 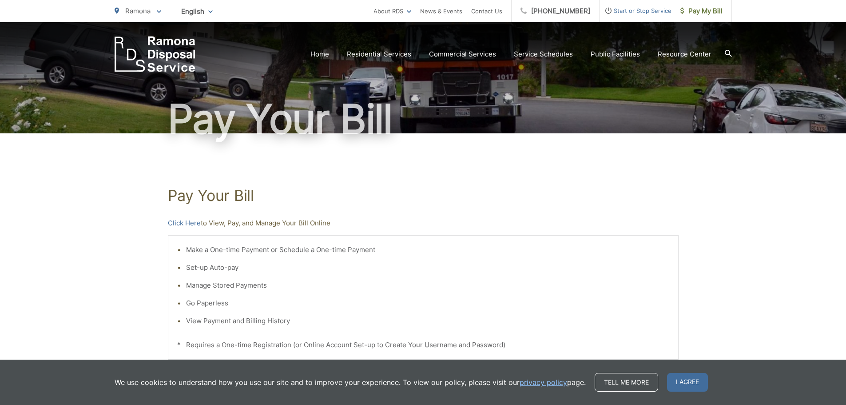 I want to click on span: Pay My Bill, so click(x=702, y=11).